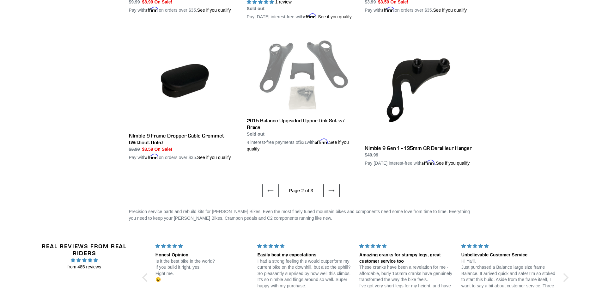  Describe the element at coordinates (203, 271) in the screenshot. I see `p: Is it the best bike in the world? If you build it right, yes. Fight me. 😉` at that location.